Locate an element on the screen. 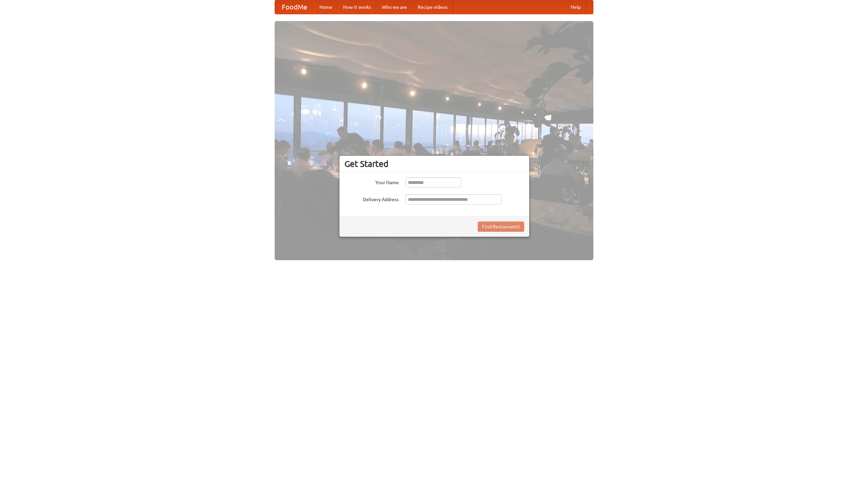  a: How it works is located at coordinates (357, 7).